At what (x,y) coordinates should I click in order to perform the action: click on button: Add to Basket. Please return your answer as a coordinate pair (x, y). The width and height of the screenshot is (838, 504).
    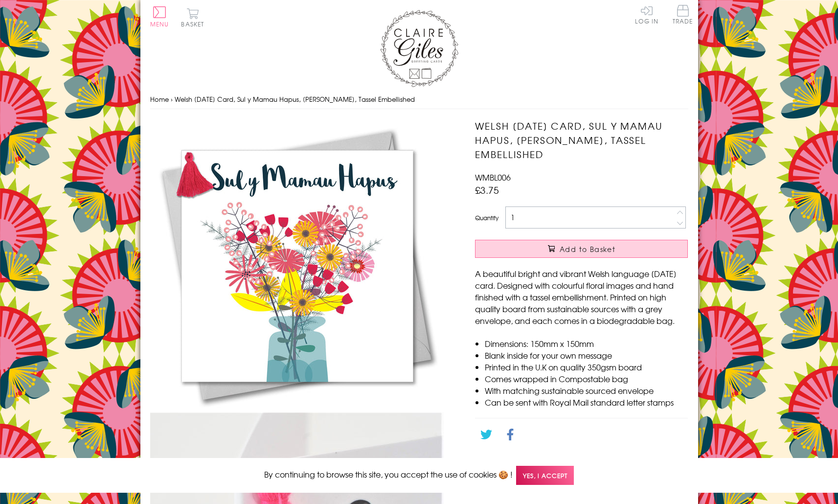
    Looking at the image, I should click on (581, 248).